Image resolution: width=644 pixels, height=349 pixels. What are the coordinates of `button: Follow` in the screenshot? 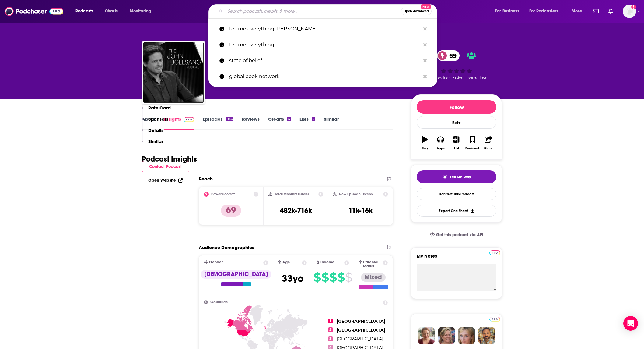 It's located at (456, 107).